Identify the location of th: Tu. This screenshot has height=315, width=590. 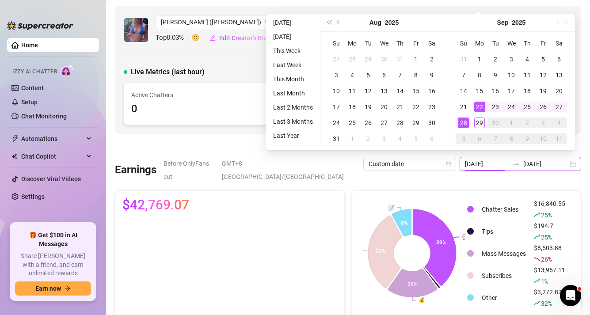
(368, 43).